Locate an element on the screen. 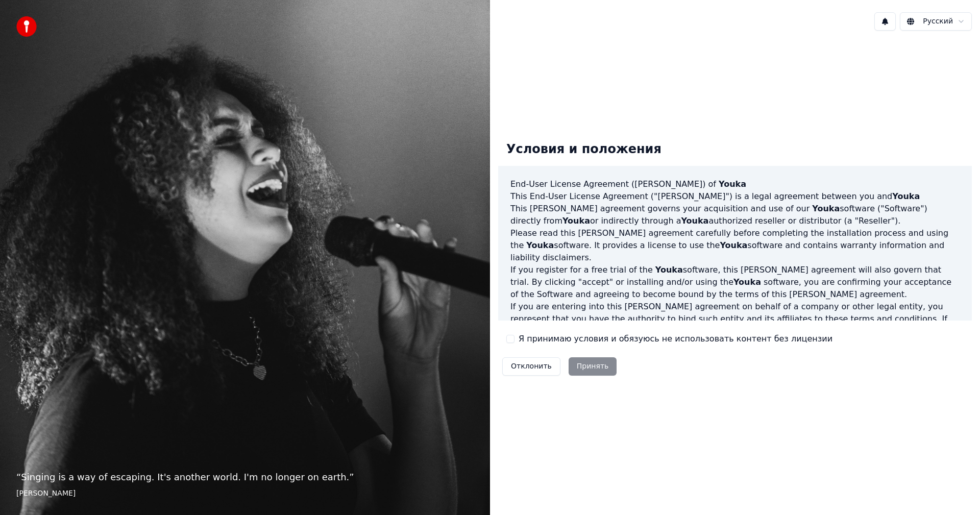 This screenshot has height=515, width=980. button: Отклонить is located at coordinates (532, 367).